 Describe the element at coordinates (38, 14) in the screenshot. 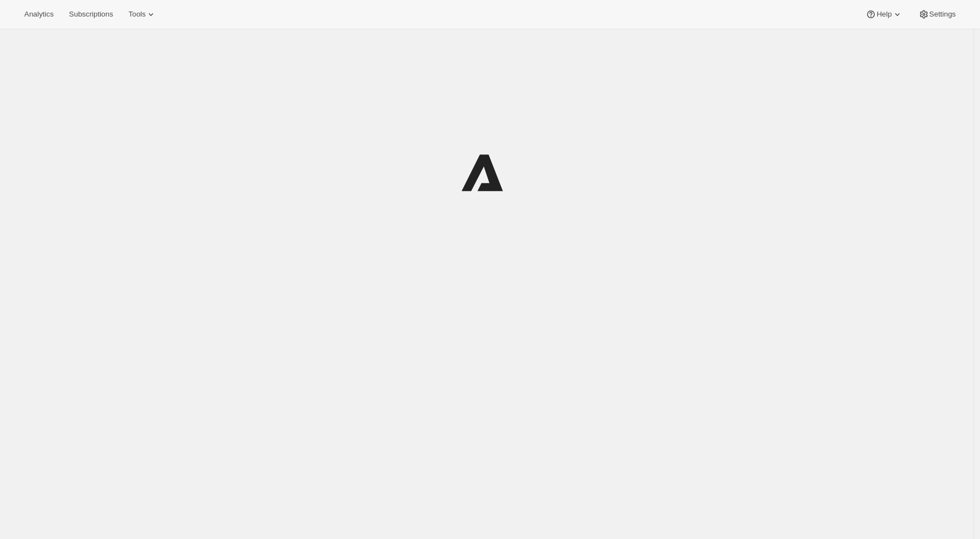

I see `button: Analytics` at that location.